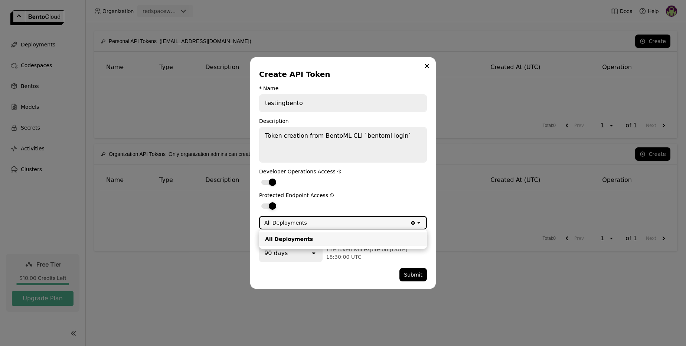  What do you see at coordinates (343, 121) in the screenshot?
I see `div: Description` at bounding box center [343, 121].